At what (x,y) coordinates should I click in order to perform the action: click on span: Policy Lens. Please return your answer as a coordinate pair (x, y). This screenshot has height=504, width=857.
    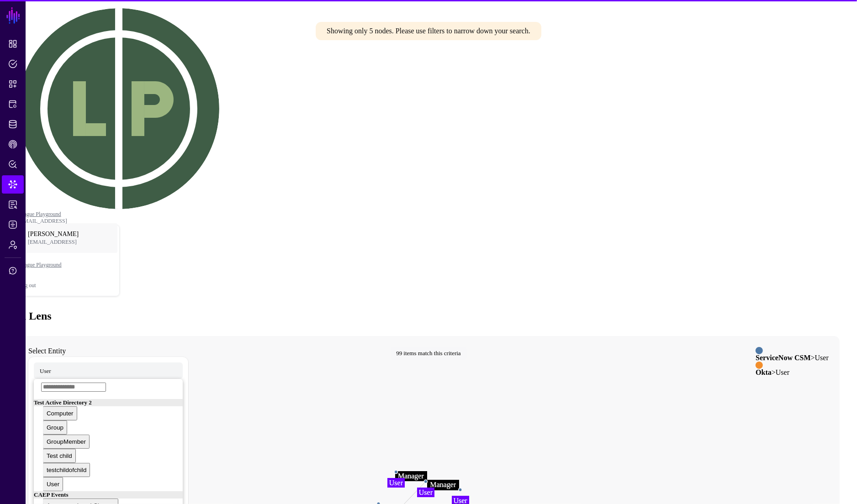
    Looking at the image, I should click on (13, 164).